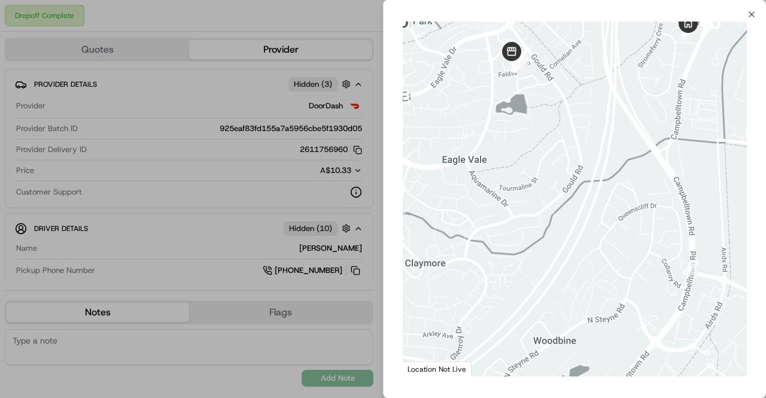 The image size is (766, 398). What do you see at coordinates (689, 32) in the screenshot?
I see `div: 10` at bounding box center [689, 32].